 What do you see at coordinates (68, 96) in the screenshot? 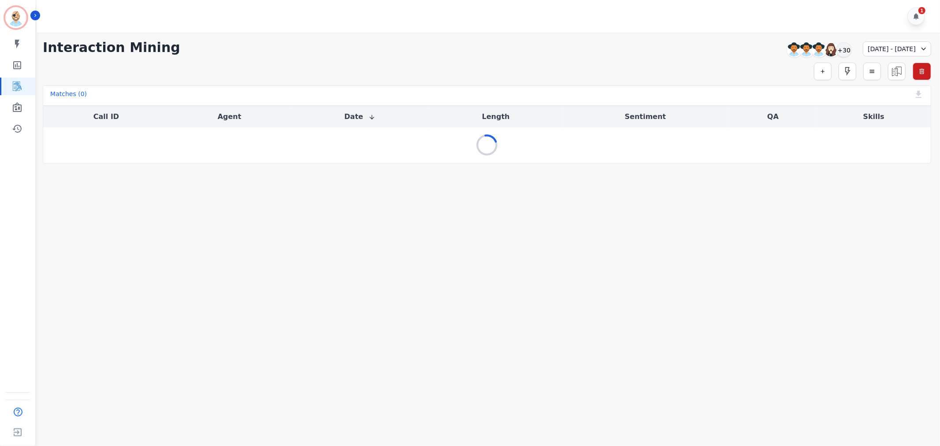
I see `div: Matches ( 0 )` at bounding box center [68, 96].